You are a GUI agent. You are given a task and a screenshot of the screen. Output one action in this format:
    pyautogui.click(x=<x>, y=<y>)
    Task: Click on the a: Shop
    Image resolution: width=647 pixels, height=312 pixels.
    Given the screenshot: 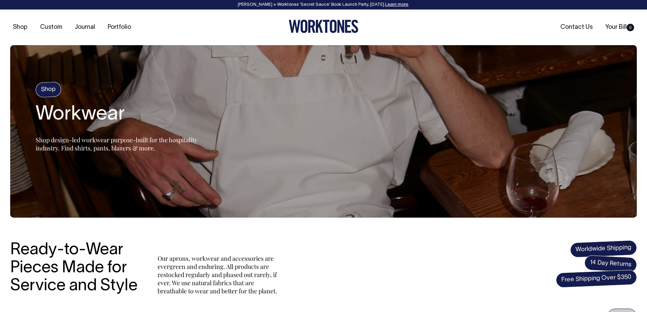 What is the action you would take?
    pyautogui.click(x=20, y=27)
    